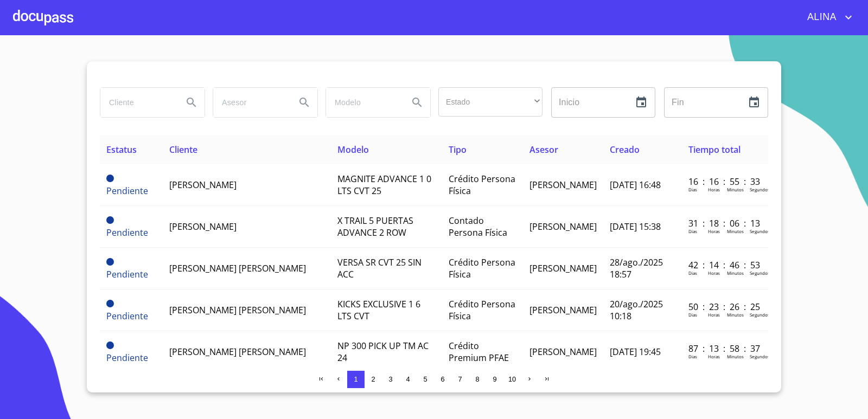 The width and height of the screenshot is (868, 419). Describe the element at coordinates (408, 379) in the screenshot. I see `button: 4` at that location.